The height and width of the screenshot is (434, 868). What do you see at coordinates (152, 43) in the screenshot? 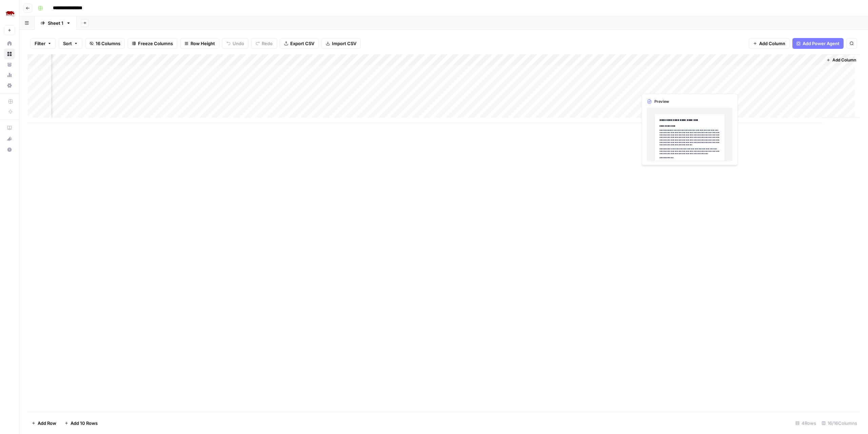
I see `button: Freeze Columns` at bounding box center [152, 43].